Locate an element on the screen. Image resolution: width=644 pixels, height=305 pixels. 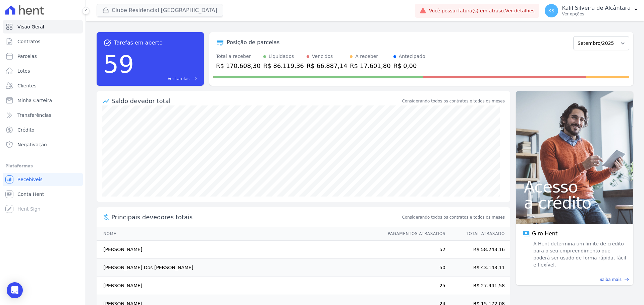
span: Contratos is located at coordinates (29, 42).